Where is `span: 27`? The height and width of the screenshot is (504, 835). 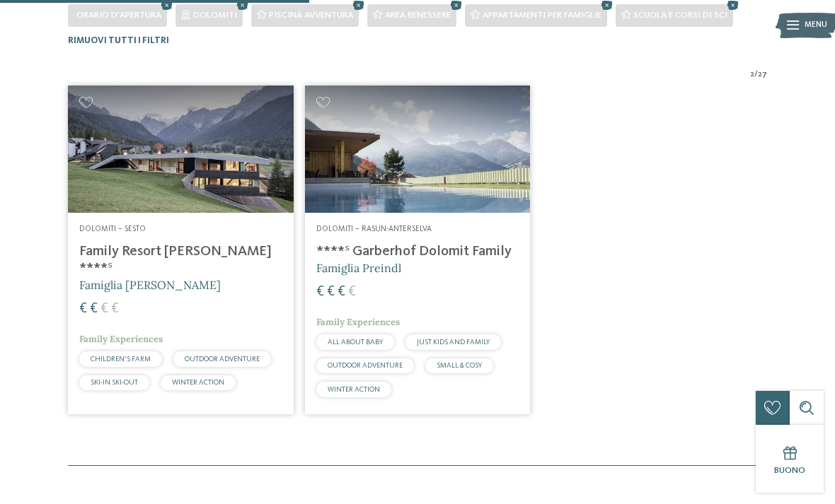 span: 27 is located at coordinates (762, 75).